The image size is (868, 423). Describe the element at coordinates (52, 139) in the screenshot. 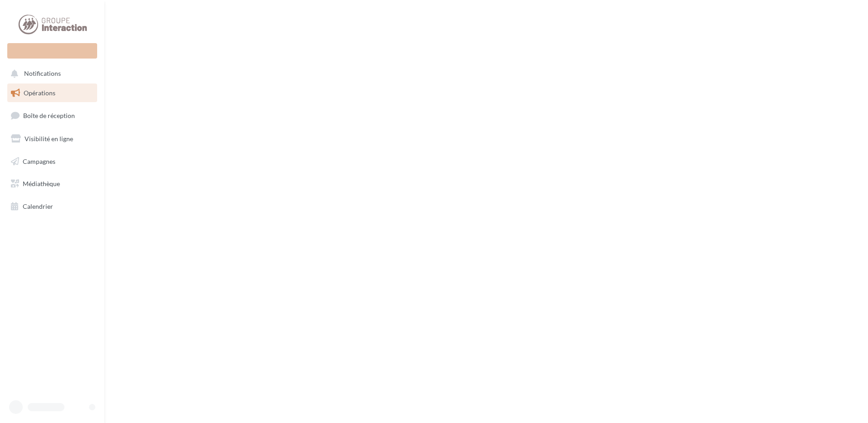

I see `a: Visibilité en ligne` at that location.